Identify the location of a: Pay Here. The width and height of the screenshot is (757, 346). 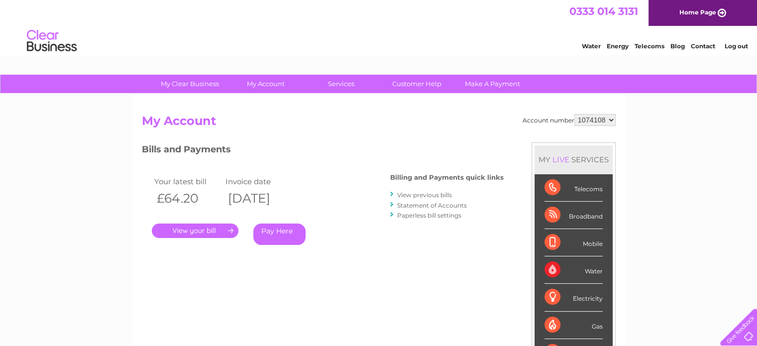
(279, 234).